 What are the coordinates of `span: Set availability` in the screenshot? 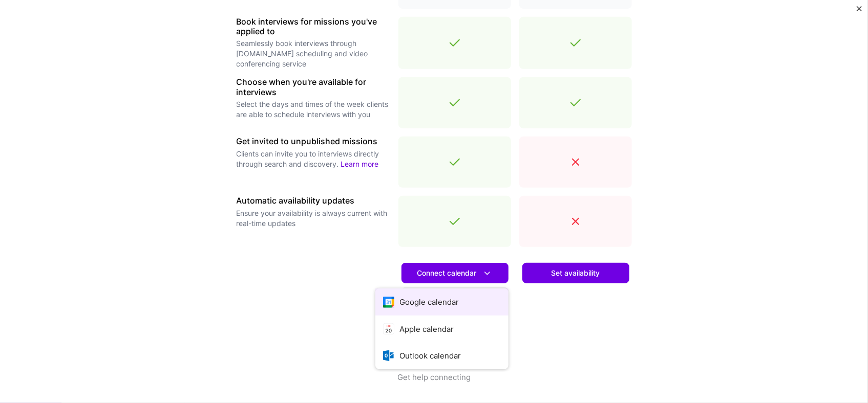 It's located at (575, 273).